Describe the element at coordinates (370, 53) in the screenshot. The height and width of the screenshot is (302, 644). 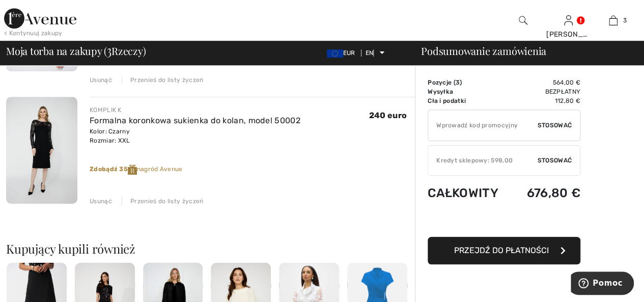
I see `font: EN` at that location.